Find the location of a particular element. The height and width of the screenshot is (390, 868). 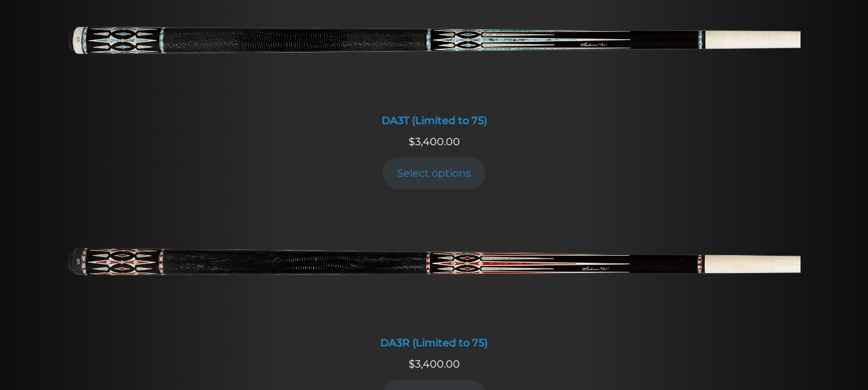

div: DA3T (Limited to 75) is located at coordinates (434, 120).